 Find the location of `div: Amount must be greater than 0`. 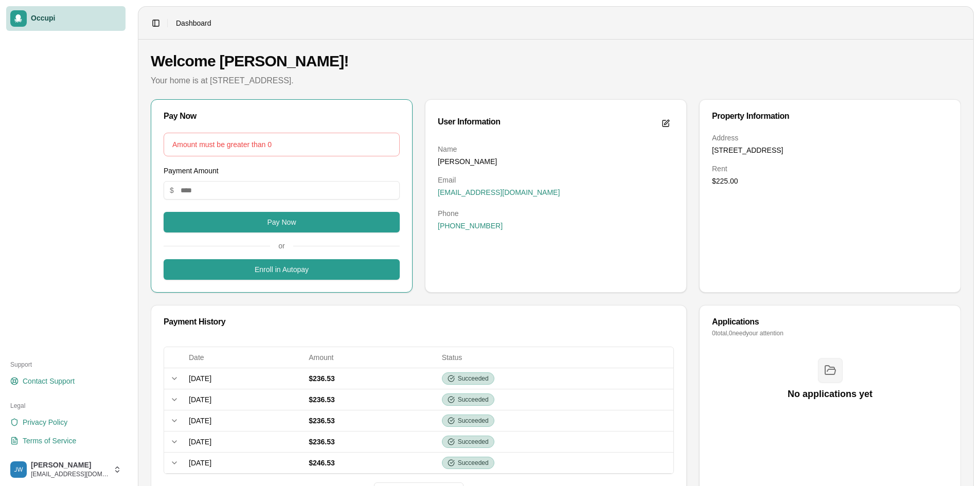

div: Amount must be greater than 0 is located at coordinates (281, 145).